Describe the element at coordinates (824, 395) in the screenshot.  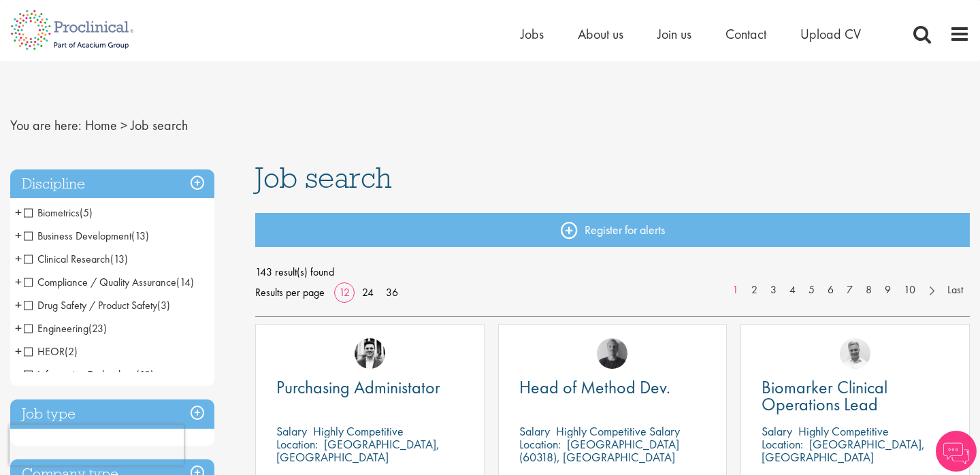
I see `span: Biomarker Clinical Operations Lead` at that location.